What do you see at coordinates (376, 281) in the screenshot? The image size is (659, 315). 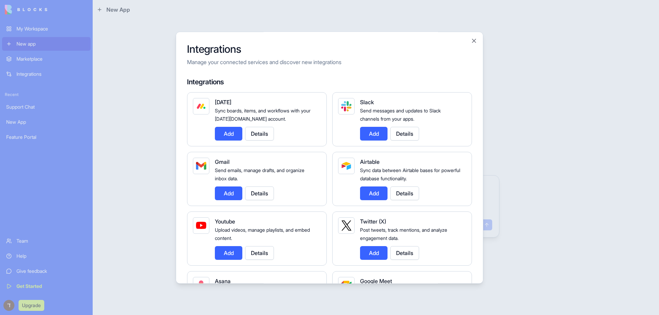 I see `span: Google Meet` at bounding box center [376, 281].